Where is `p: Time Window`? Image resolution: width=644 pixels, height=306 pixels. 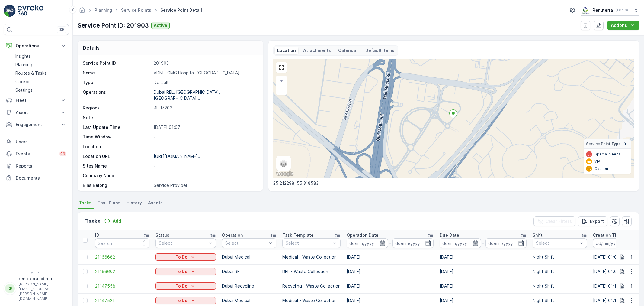 p: Time Window is located at coordinates (117, 137).